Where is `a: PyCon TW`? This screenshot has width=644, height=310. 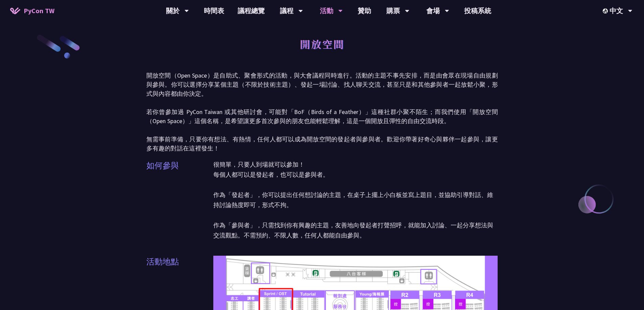 a: PyCon TW is located at coordinates (32, 11).